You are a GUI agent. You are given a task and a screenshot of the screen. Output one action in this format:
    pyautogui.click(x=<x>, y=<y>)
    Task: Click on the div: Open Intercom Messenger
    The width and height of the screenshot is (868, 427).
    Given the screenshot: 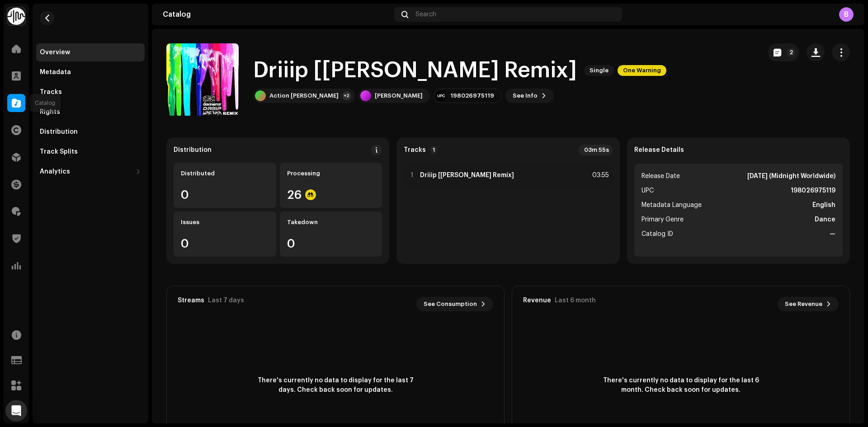 What is the action you would take?
    pyautogui.click(x=17, y=410)
    